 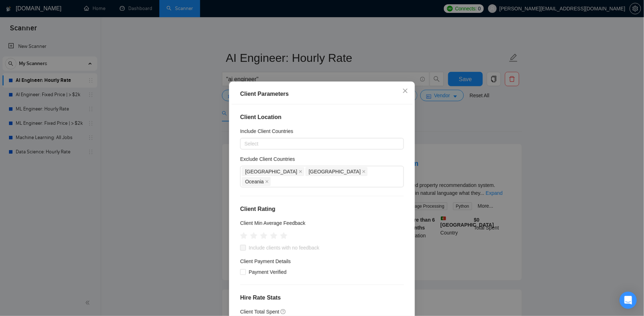 What do you see at coordinates (284, 248) in the screenshot?
I see `span: Include clients with no feedback` at bounding box center [284, 248].